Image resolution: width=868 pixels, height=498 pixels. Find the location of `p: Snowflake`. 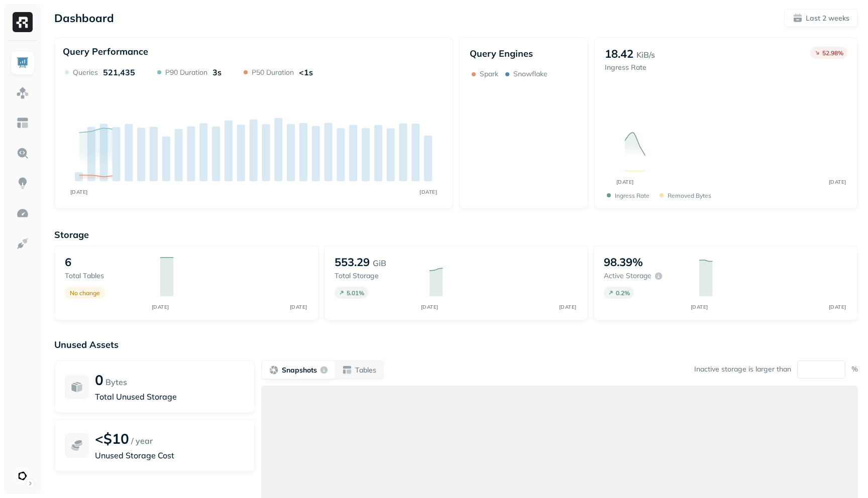

p: Snowflake is located at coordinates (531, 74).